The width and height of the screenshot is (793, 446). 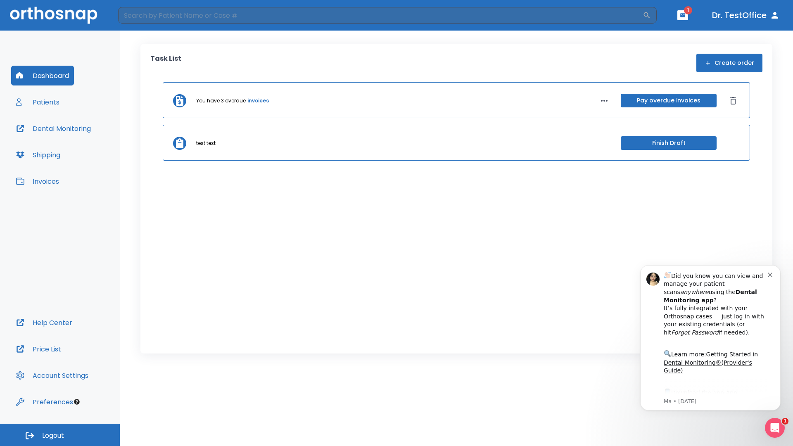 What do you see at coordinates (88, 113) in the screenshot?
I see `div: Learn more: ​` at bounding box center [88, 113].